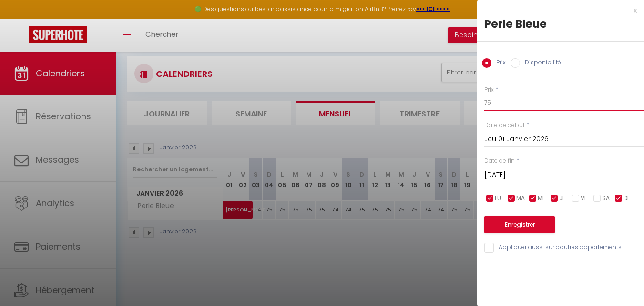  I want to click on div: x, so click(557, 11).